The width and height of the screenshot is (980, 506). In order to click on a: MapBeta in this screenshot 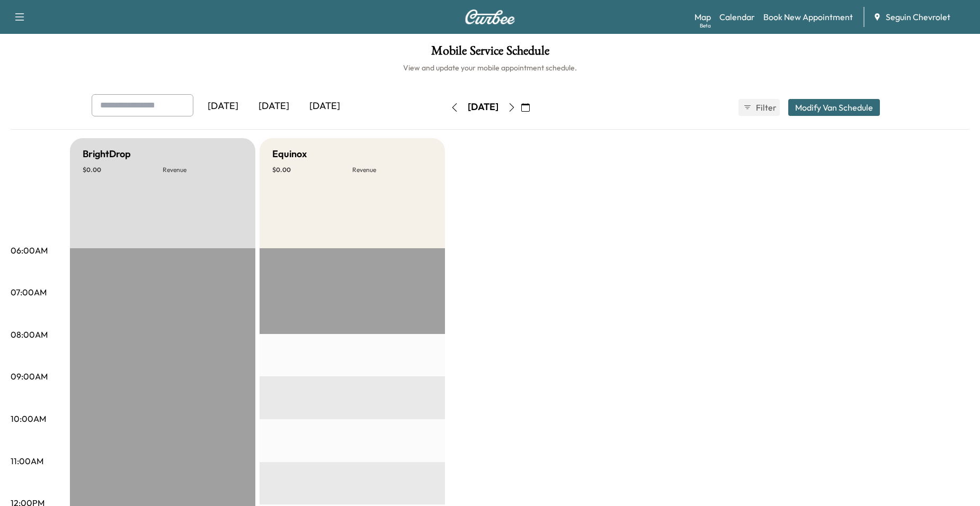, I will do `click(703, 17)`.